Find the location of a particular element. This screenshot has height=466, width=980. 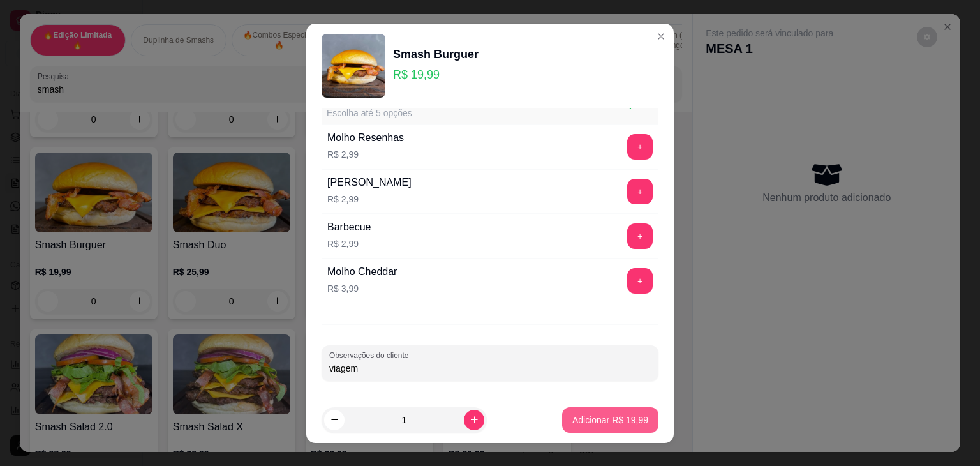

label: Observações do cliente is located at coordinates (370, 355).